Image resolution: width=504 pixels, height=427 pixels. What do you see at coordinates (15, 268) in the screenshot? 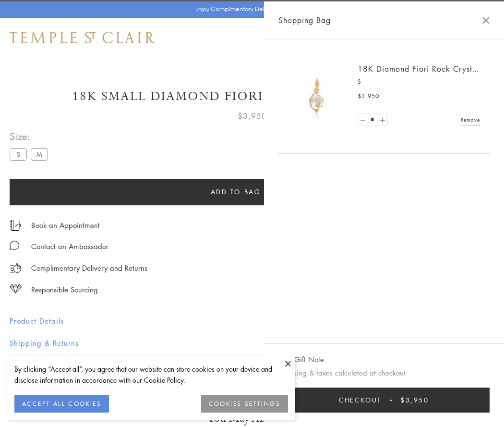
I see `img: icon_delivery.svg` at bounding box center [15, 268].